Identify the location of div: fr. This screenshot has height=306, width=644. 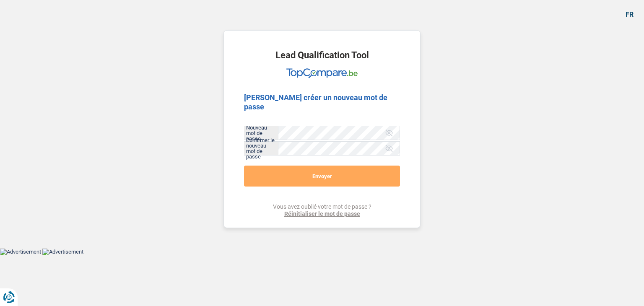
(629, 15).